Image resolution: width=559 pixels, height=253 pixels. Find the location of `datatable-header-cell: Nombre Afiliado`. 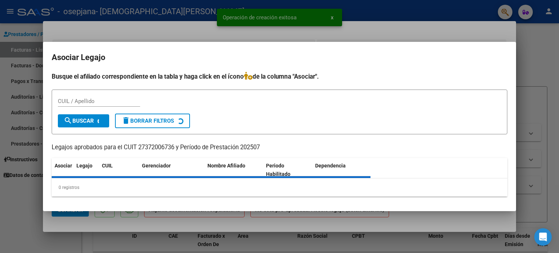

datatable-header-cell: Nombre Afiliado is located at coordinates (233, 170).